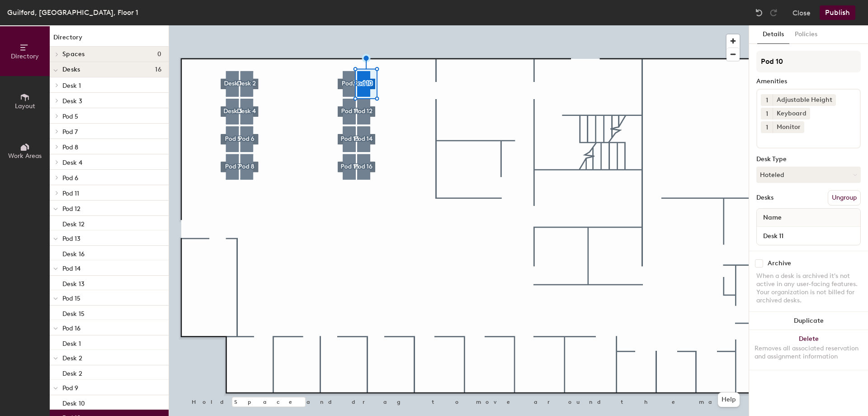 This screenshot has width=868, height=416. What do you see at coordinates (73, 283) in the screenshot?
I see `p: Desk 13` at bounding box center [73, 283].